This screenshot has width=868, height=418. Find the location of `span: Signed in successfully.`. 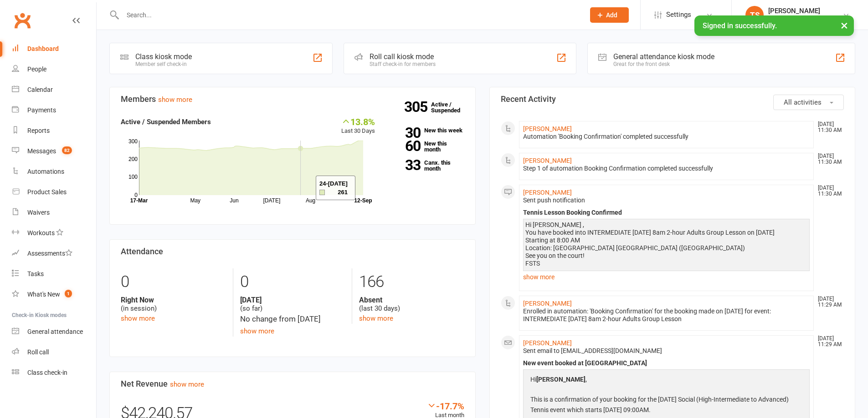

span: Signed in successfully. is located at coordinates (739, 25).